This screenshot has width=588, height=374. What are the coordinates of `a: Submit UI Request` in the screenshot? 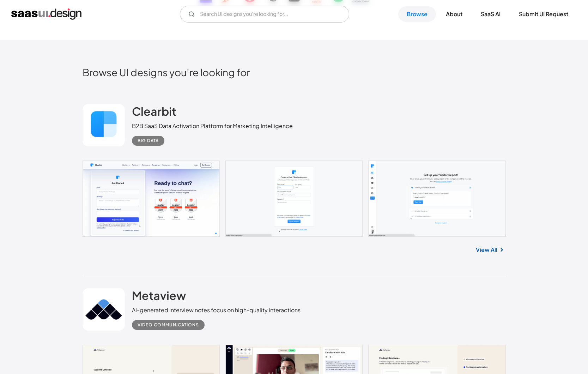 It's located at (543, 14).